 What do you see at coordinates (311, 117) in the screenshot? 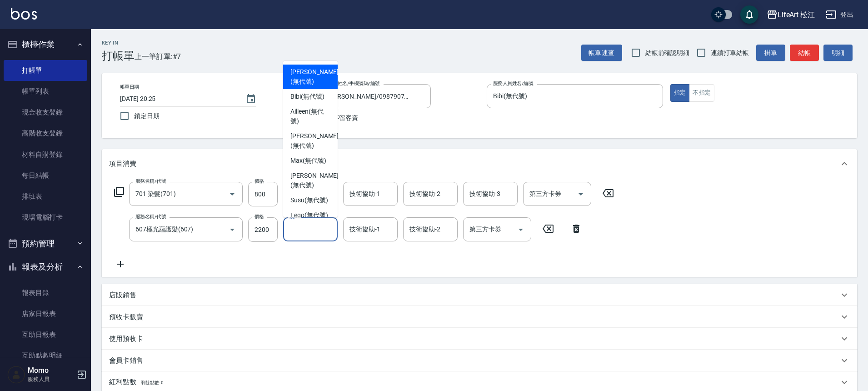
I see `span: Ailleen (無代號)` at bounding box center [311, 117].